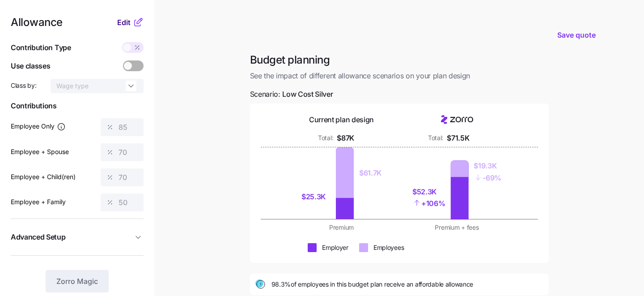 The height and width of the screenshot is (296, 644). I want to click on button: Advanced Setup, so click(77, 237).